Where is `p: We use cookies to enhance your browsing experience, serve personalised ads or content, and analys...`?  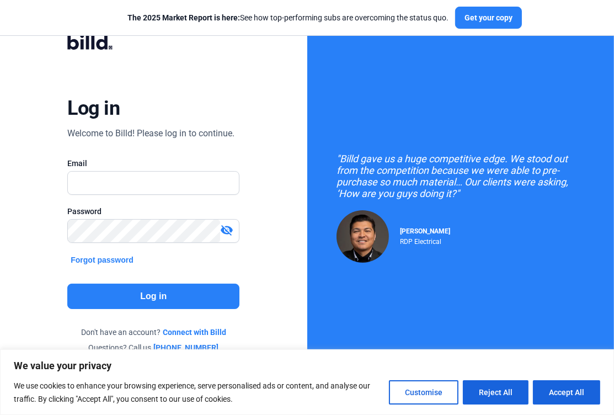
p: We use cookies to enhance your browsing experience, serve personalised ads or content, and analys... is located at coordinates (197, 392).